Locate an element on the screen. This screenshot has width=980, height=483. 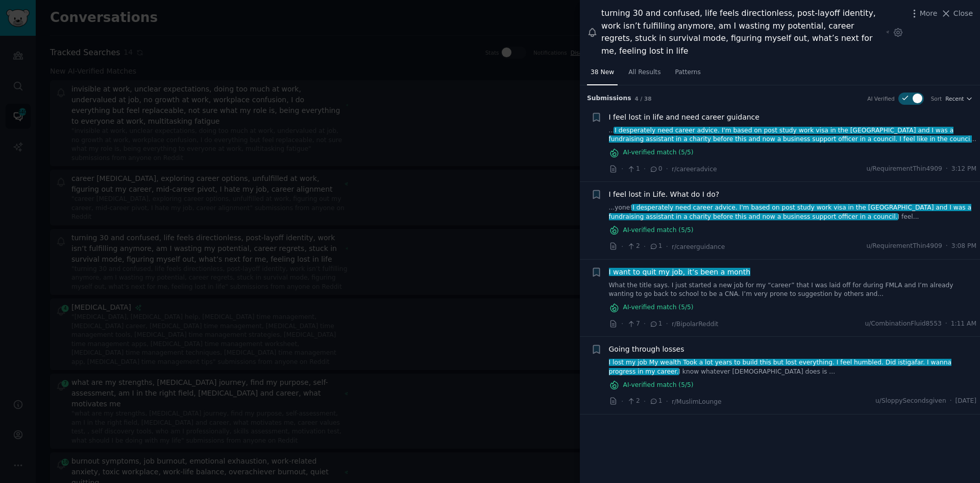
span: I feel lost in Life. What do I do? is located at coordinates (664, 194).